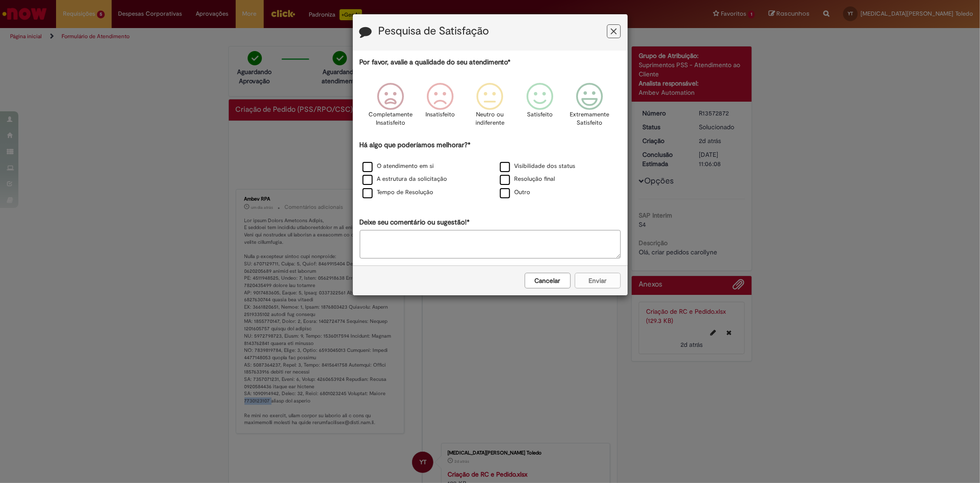 This screenshot has width=980, height=483. What do you see at coordinates (434, 31) in the screenshot?
I see `label: Pesquisa de Satisfação` at bounding box center [434, 31].